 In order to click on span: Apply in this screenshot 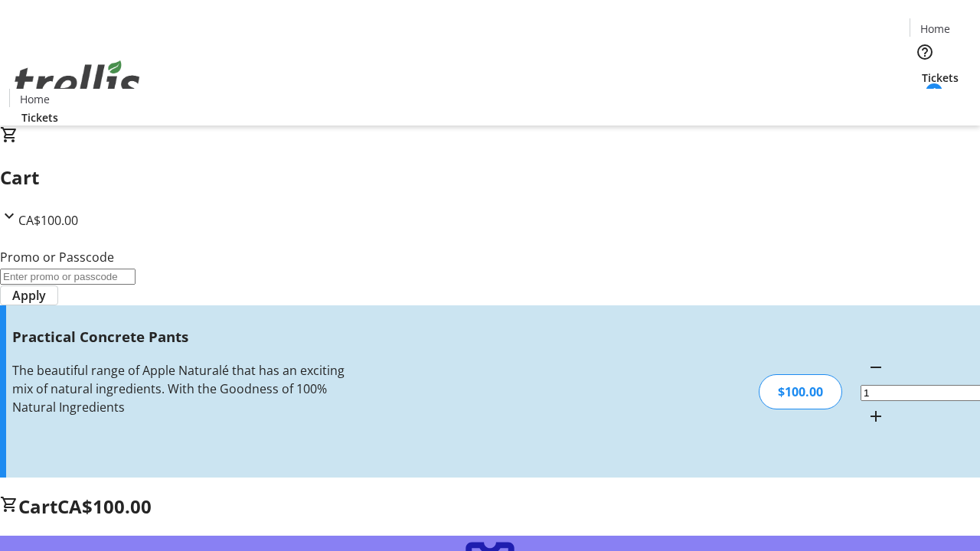, I will do `click(29, 295)`.